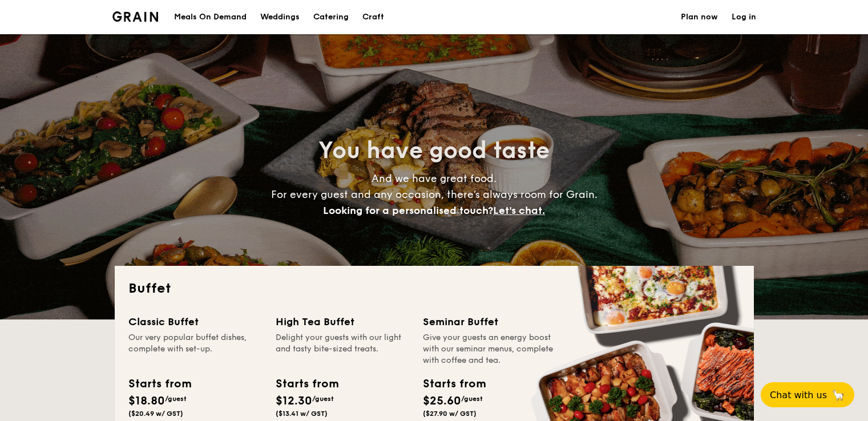 The width and height of the screenshot is (868, 421). What do you see at coordinates (798, 394) in the screenshot?
I see `span: Chat with us` at bounding box center [798, 394].